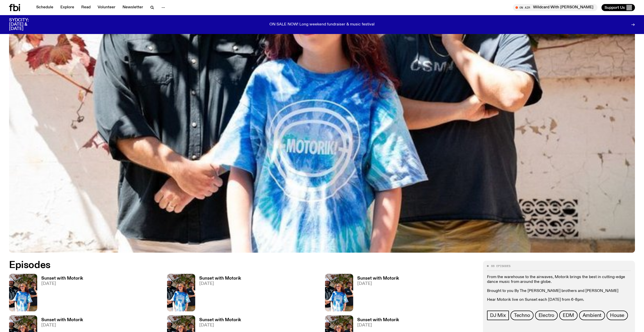  I want to click on a: Newsletter, so click(133, 7).